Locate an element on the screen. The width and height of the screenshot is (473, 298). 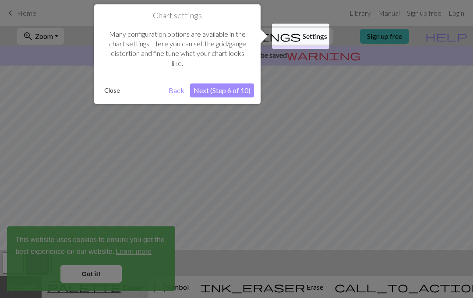
h1: Chart settings is located at coordinates (177, 16).